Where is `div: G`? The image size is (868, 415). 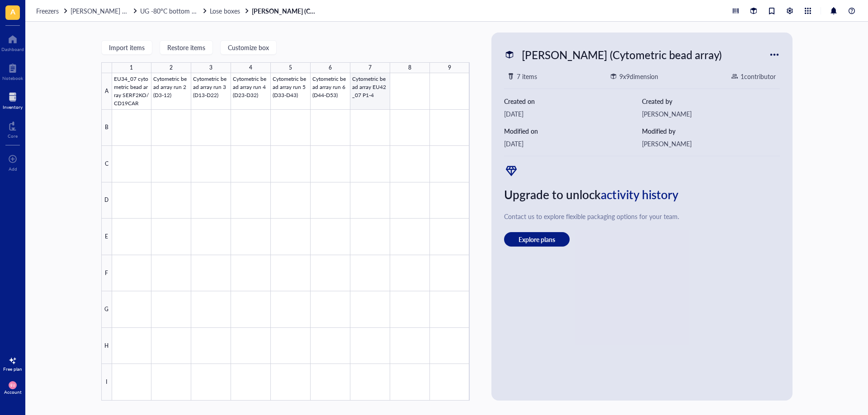
div: G is located at coordinates (106, 309).